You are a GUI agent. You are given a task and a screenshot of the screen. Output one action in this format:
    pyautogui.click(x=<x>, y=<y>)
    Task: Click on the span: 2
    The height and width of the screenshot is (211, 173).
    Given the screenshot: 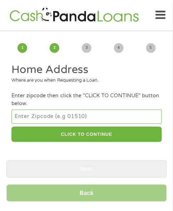 What is the action you would take?
    pyautogui.click(x=54, y=48)
    